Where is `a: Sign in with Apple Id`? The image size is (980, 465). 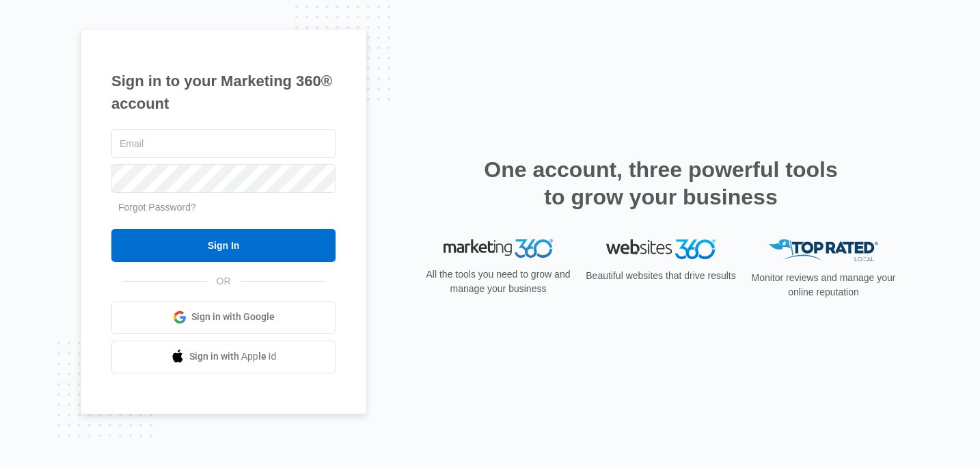 a: Sign in with Apple Id is located at coordinates (223, 357).